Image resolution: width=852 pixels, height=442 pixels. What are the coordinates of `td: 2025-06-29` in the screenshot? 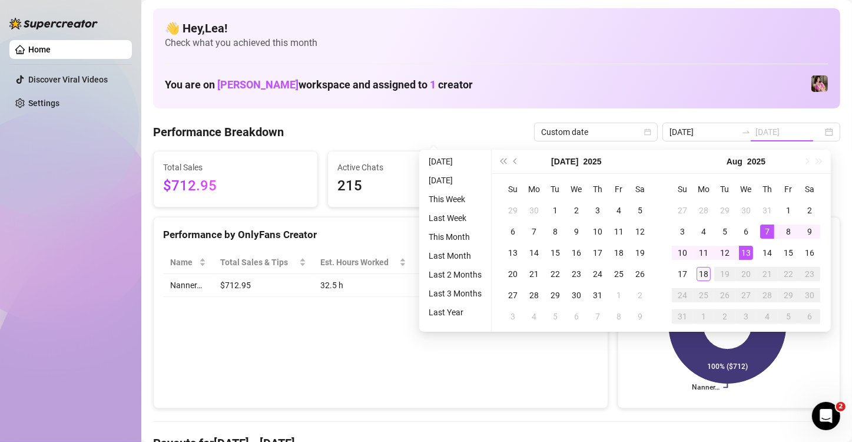 It's located at (513, 210).